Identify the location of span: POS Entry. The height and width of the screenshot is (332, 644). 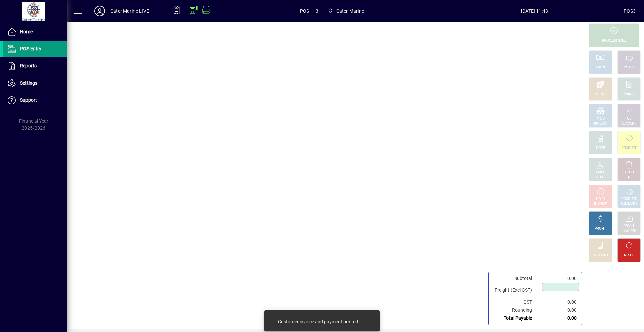
(31, 49).